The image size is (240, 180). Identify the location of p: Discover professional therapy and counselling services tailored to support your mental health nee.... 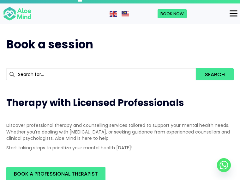
(120, 131).